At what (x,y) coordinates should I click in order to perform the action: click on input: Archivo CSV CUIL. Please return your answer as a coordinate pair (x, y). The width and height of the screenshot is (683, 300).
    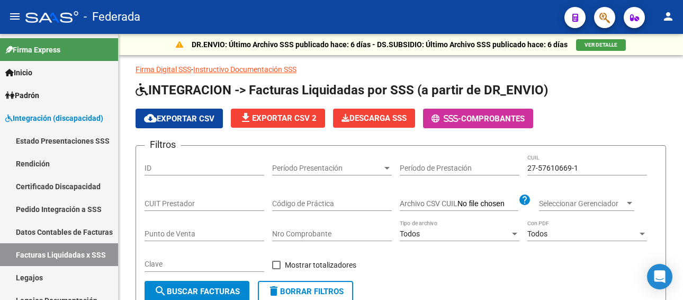
    Looking at the image, I should click on (487, 204).